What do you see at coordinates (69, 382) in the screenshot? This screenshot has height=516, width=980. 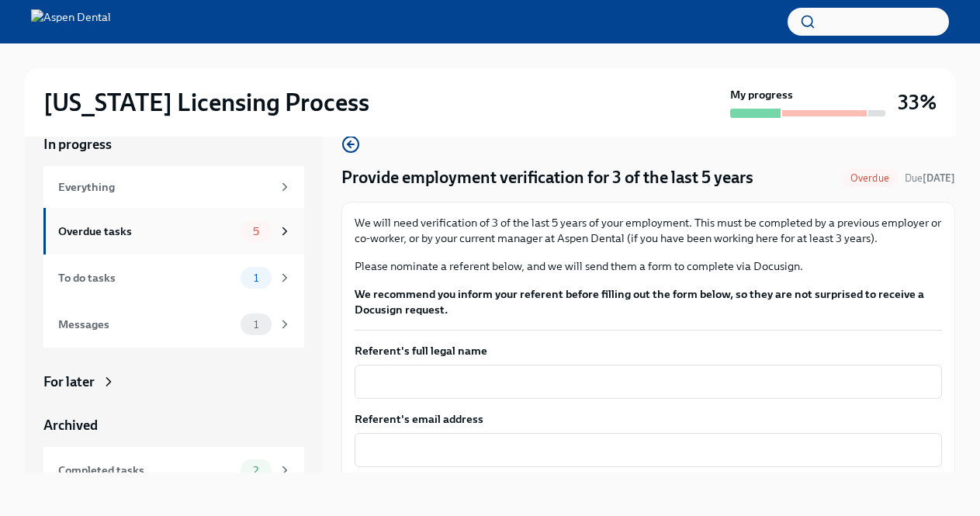 I see `div: For later` at bounding box center [69, 382].